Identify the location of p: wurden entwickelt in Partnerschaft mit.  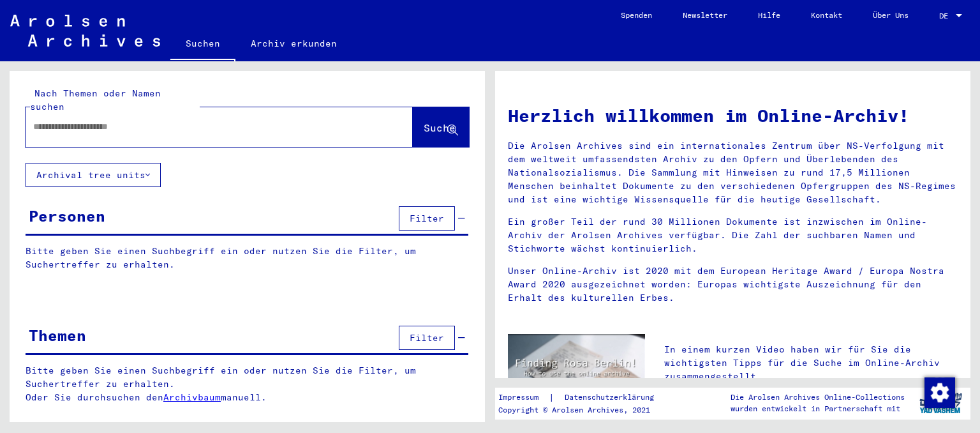
(817, 409).